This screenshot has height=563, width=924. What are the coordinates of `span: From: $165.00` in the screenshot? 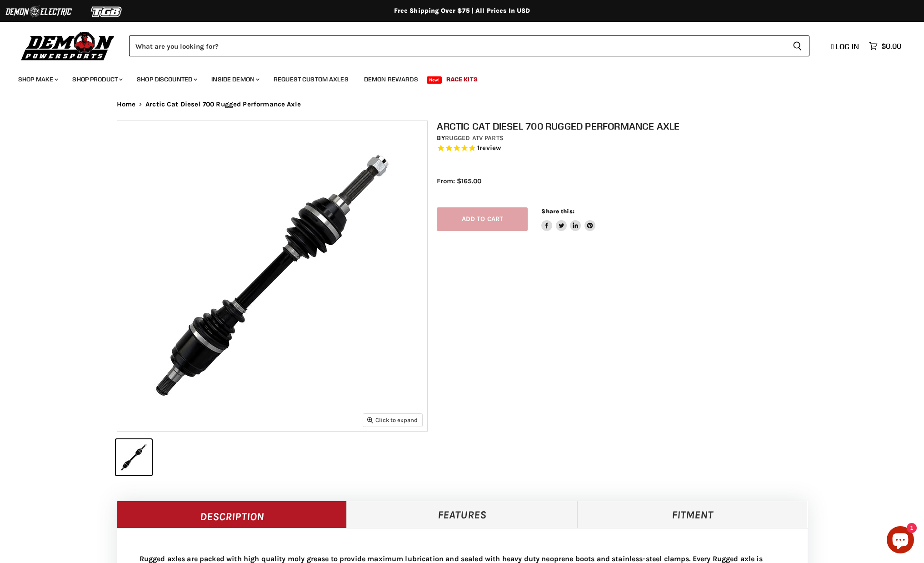 It's located at (460, 181).